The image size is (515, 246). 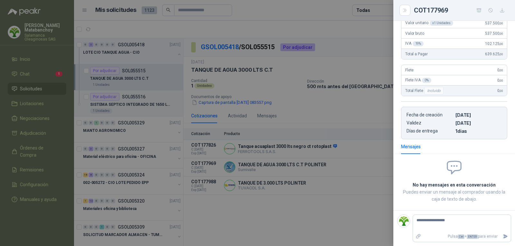 I want to click on span: Flete, so click(x=409, y=70).